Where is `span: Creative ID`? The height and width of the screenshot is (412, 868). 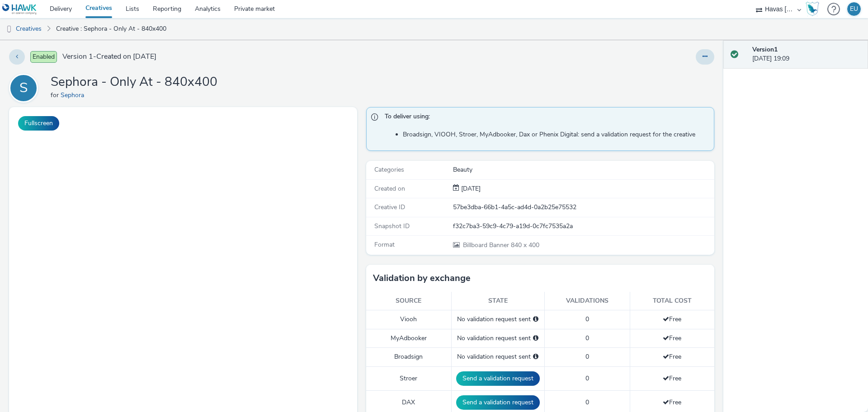 span: Creative ID is located at coordinates (390, 207).